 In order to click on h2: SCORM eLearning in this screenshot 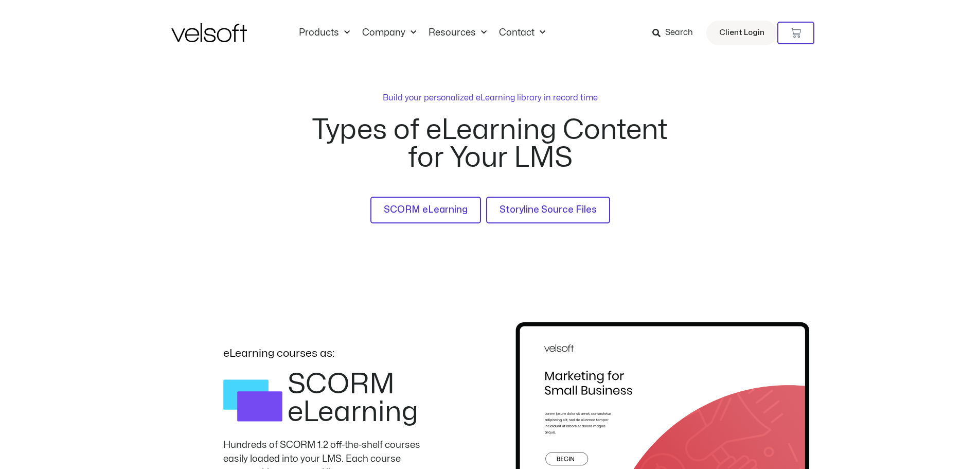, I will do `click(358, 399)`.